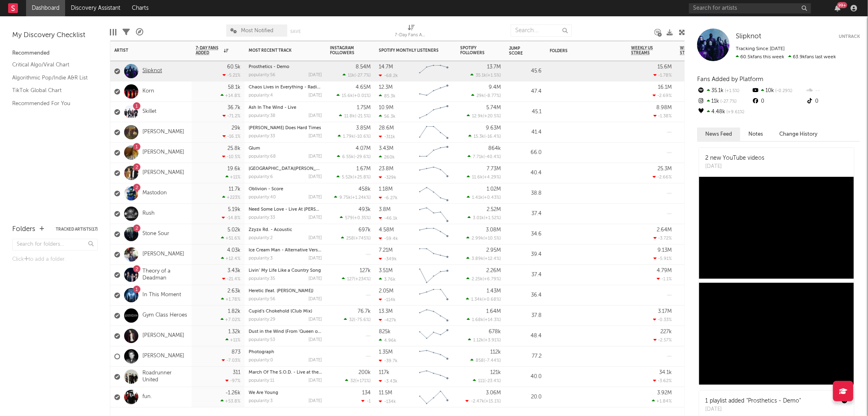 The image size is (868, 416). Describe the element at coordinates (664, 169) in the screenshot. I see `div: 25.3M` at that location.